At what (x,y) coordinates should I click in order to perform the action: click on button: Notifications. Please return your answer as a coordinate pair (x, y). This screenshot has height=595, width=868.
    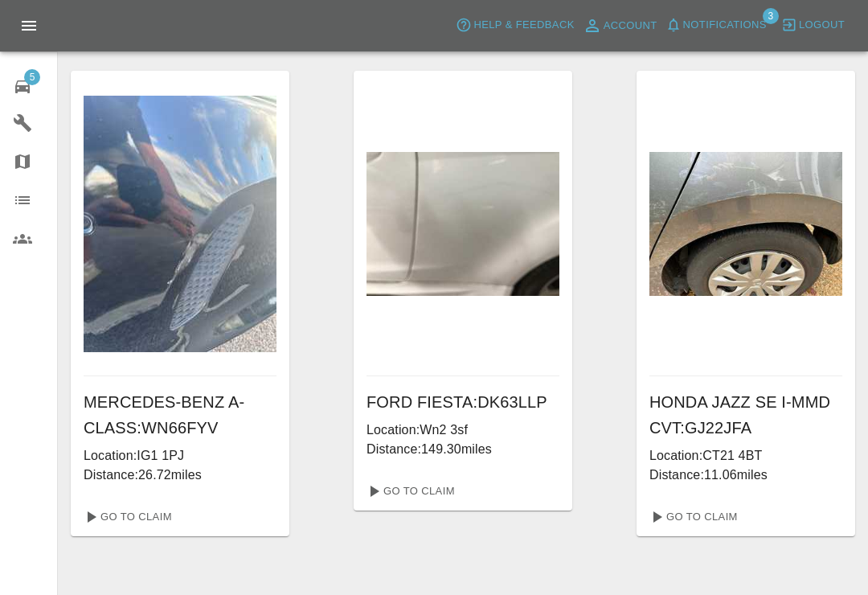
    Looking at the image, I should click on (716, 25).